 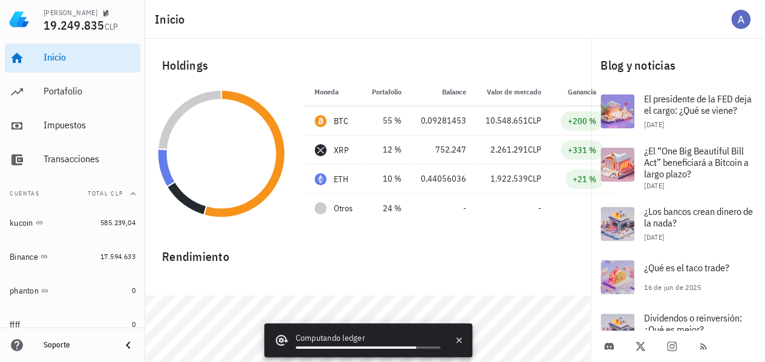 I want to click on div: BTC-icon, so click(x=321, y=121).